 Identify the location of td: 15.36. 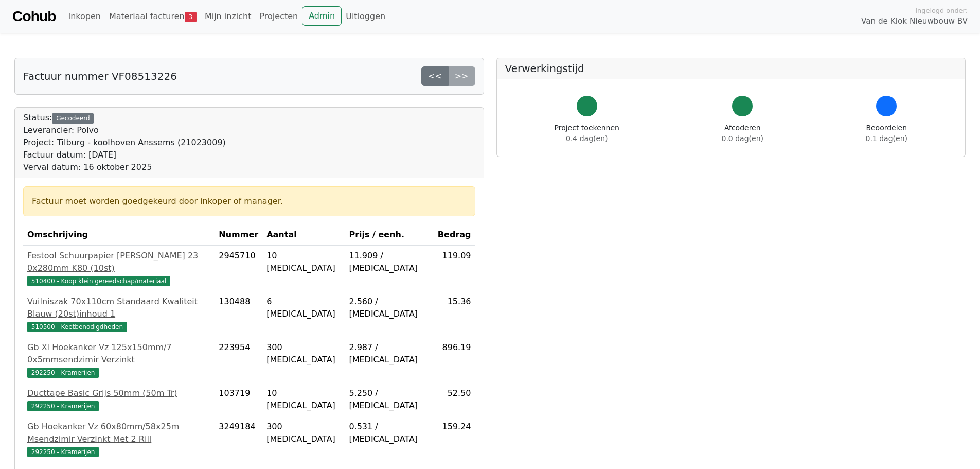
(454, 314).